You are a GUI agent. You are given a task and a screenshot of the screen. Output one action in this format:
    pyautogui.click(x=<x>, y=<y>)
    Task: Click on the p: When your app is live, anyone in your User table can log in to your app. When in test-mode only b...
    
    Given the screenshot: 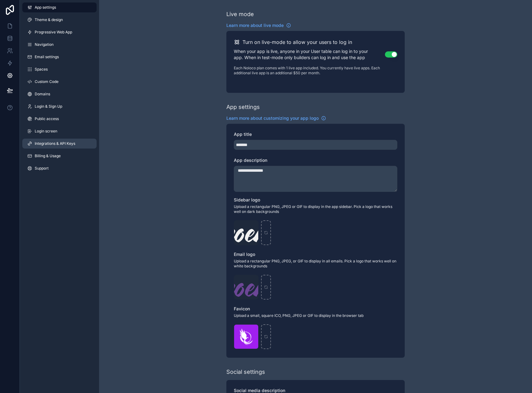 What is the action you would take?
    pyautogui.click(x=309, y=54)
    